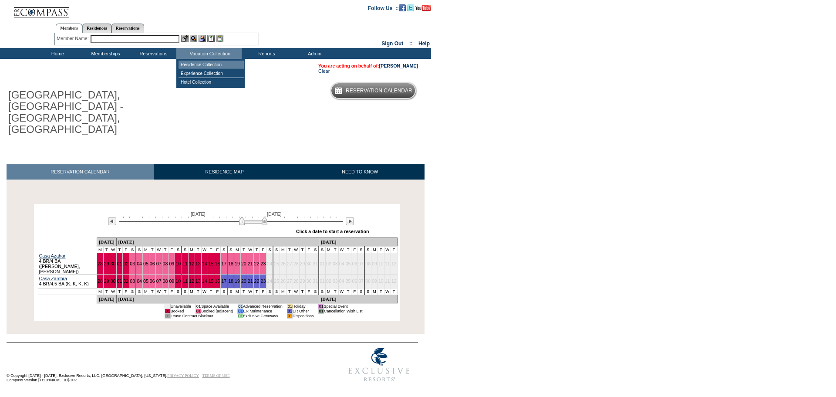 The width and height of the screenshot is (836, 397). I want to click on a: 20, so click(244, 263).